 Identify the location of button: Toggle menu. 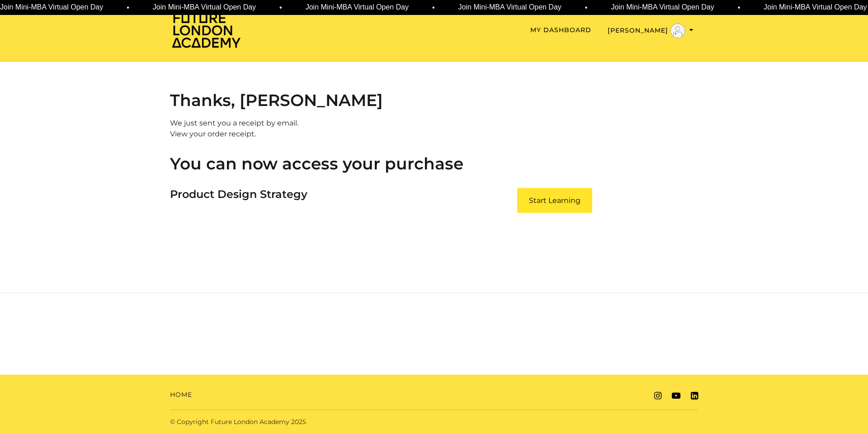
(650, 31).